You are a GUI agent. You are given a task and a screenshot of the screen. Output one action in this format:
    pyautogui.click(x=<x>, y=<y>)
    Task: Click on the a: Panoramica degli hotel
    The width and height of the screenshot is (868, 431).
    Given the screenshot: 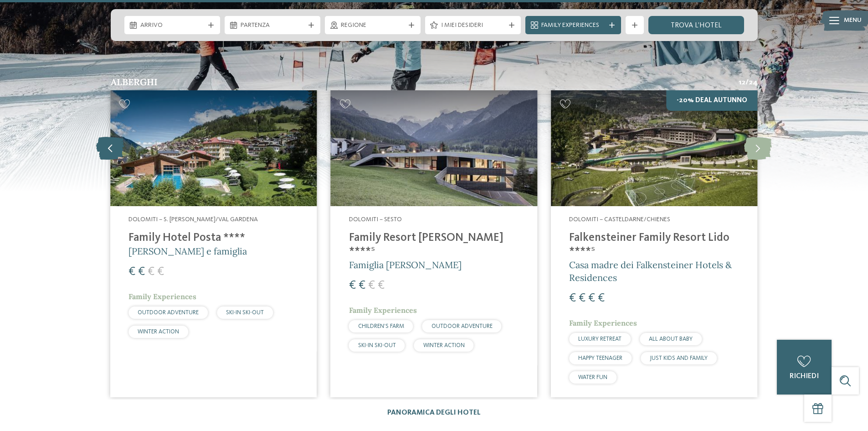 What is the action you would take?
    pyautogui.click(x=434, y=412)
    